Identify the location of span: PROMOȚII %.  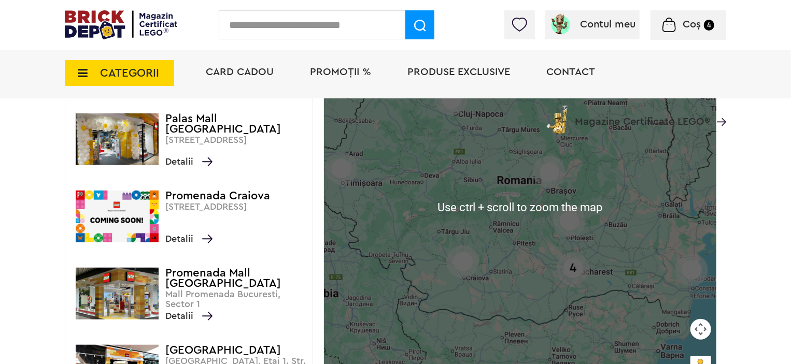
(341, 72).